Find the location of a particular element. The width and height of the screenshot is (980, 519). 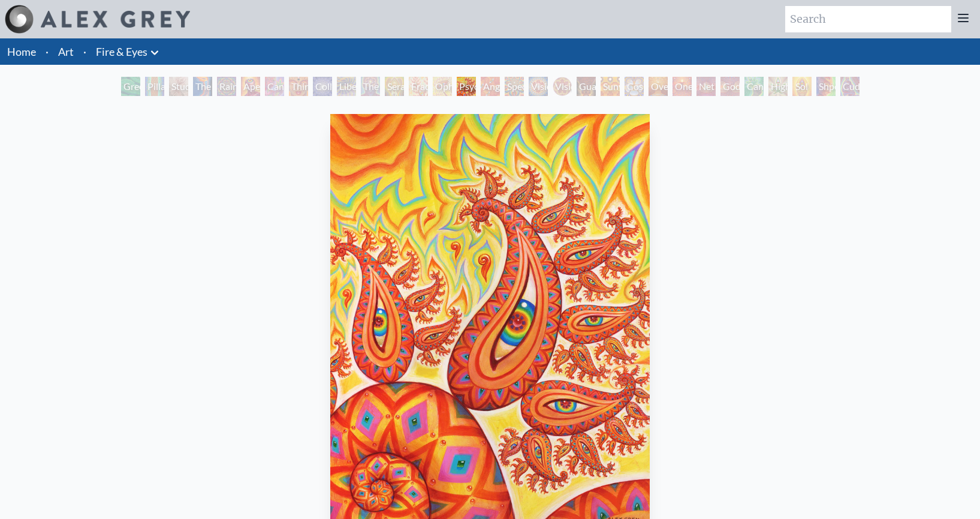

div: Oversoul is located at coordinates (658, 87).